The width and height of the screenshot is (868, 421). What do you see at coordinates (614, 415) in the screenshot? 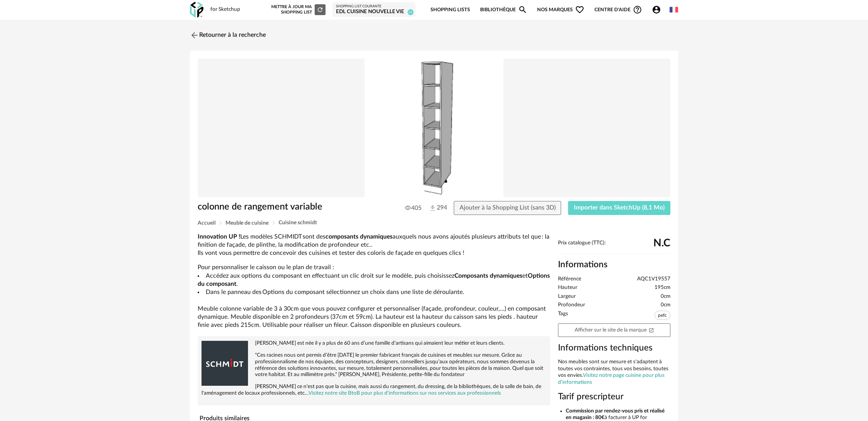
I see `b: Commission par rendez-vous pris et réalisé en magasin : 80€` at bounding box center [614, 415].